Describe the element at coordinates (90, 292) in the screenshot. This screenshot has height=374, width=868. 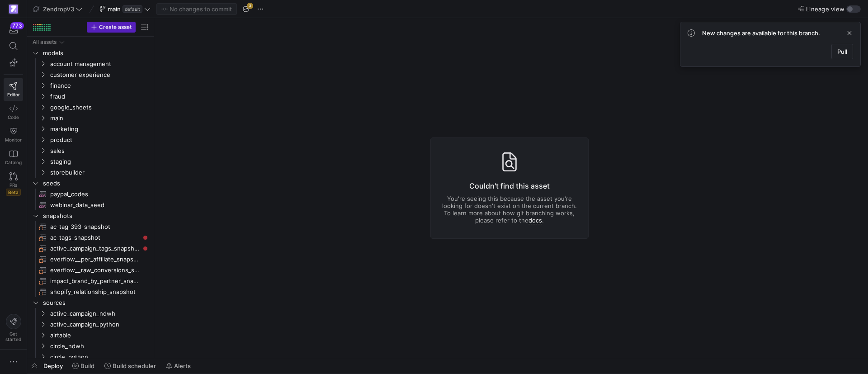
I see `a: shopify_relationship_snapshot​​​​​​​` at that location.